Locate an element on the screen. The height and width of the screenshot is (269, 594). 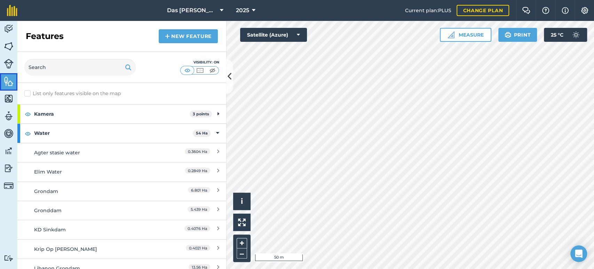
a: Agter stasie water0.3604 Ha is located at coordinates (122, 152).